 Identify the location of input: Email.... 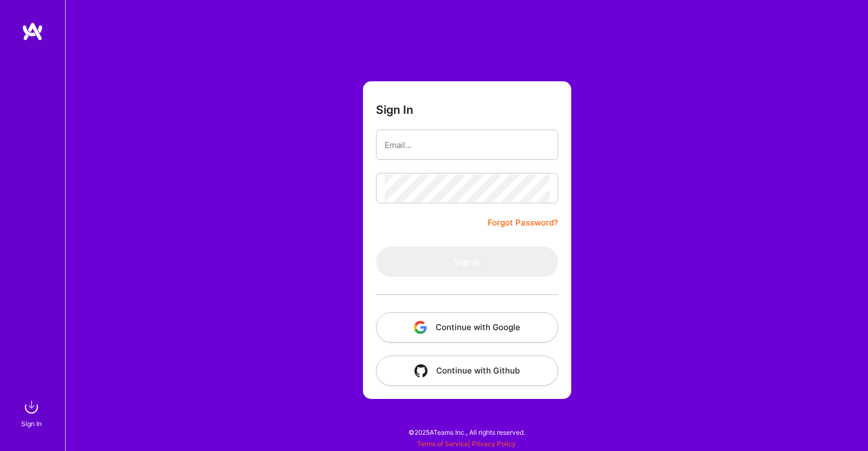
(467, 144).